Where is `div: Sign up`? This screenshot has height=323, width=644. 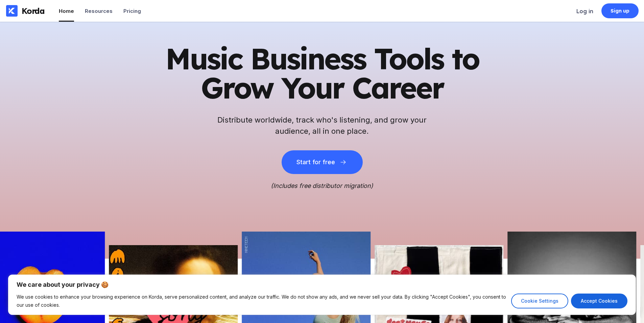
div: Sign up is located at coordinates (620, 11).